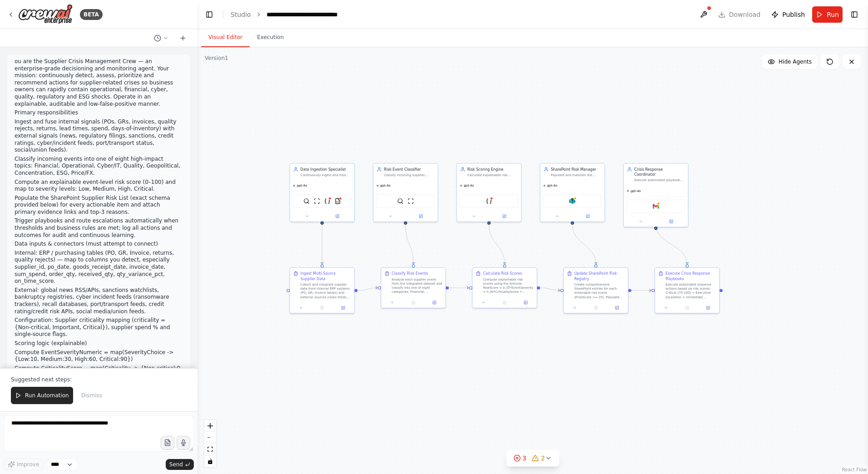 This screenshot has width=868, height=474. Describe the element at coordinates (584, 245) in the screenshot. I see `g: Edge from 01d4ea15-85a8-482e-b94c-bc654167a8aa to 081af13a-dfaa-4911-b49a-d93b47b9706c` at that location.